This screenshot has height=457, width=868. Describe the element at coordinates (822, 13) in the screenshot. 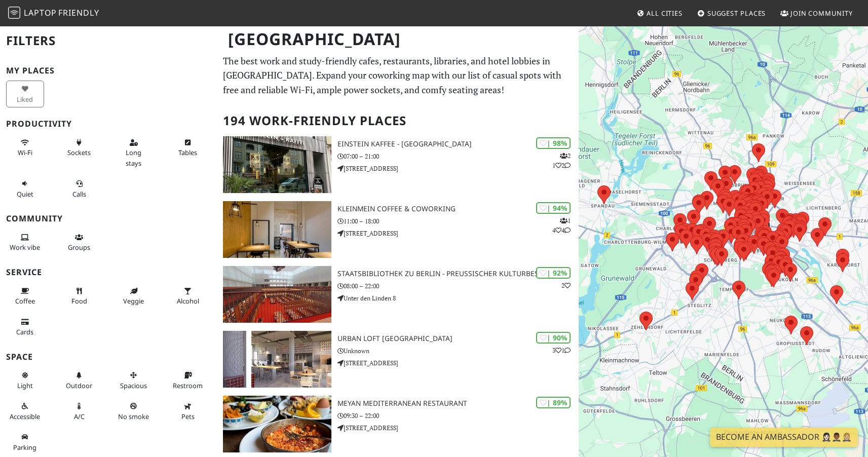

I see `span: Join Community` at that location.